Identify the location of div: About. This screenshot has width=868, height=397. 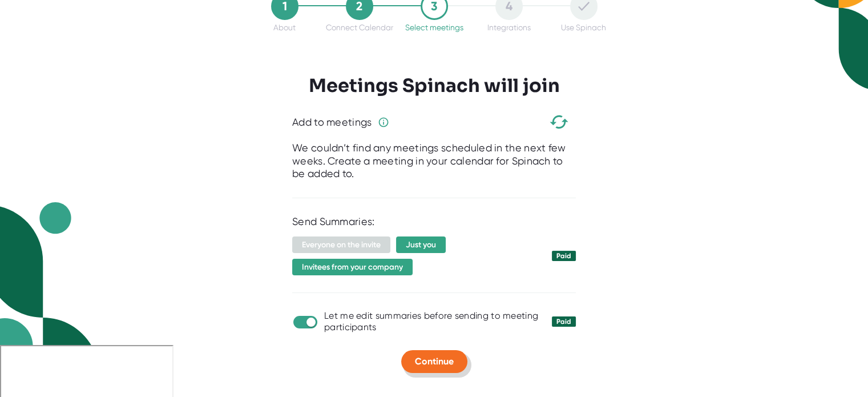
(285, 28).